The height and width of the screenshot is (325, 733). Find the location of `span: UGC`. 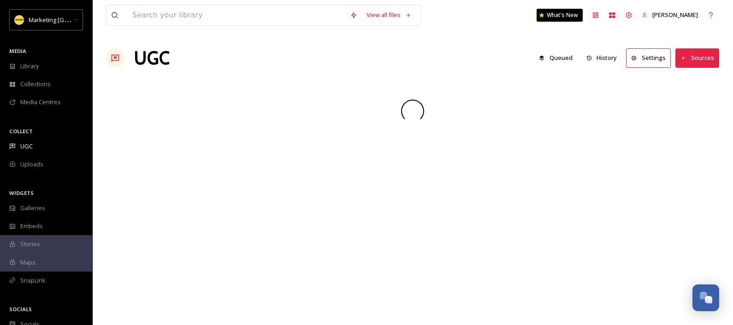

span: UGC is located at coordinates (26, 146).